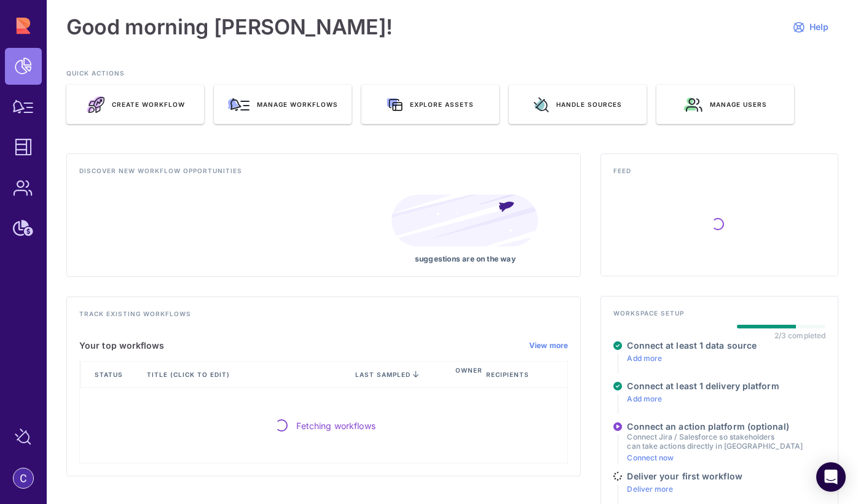 The image size is (858, 504). I want to click on a: Deliver more, so click(649, 488).